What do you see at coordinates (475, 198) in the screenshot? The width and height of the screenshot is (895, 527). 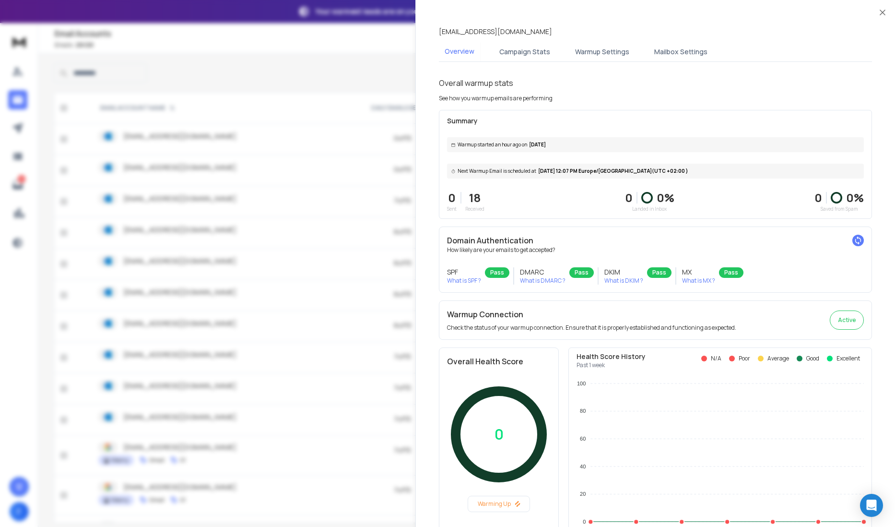 I see `p: 18` at bounding box center [475, 198].